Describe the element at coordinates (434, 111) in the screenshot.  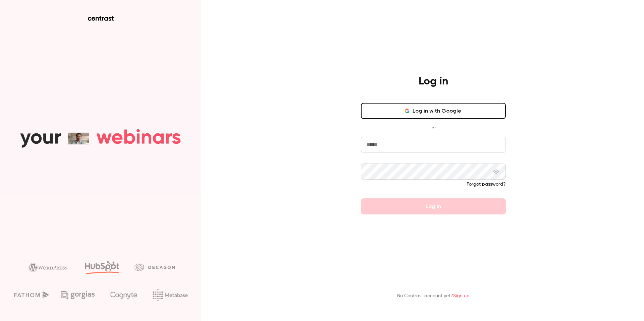
I see `button: Log in with Google` at that location.